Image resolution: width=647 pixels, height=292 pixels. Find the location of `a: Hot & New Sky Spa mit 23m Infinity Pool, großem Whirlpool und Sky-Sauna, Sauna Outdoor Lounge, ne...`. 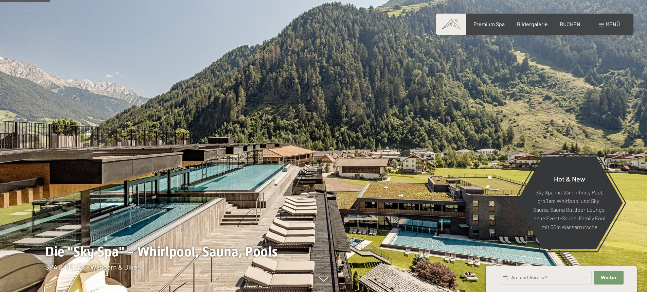

a: Hot & New Sky Spa mit 23m Infinity Pool, großem Whirlpool und Sky-Sauna, Sauna Outdoor Lounge, ne... is located at coordinates (569, 202).